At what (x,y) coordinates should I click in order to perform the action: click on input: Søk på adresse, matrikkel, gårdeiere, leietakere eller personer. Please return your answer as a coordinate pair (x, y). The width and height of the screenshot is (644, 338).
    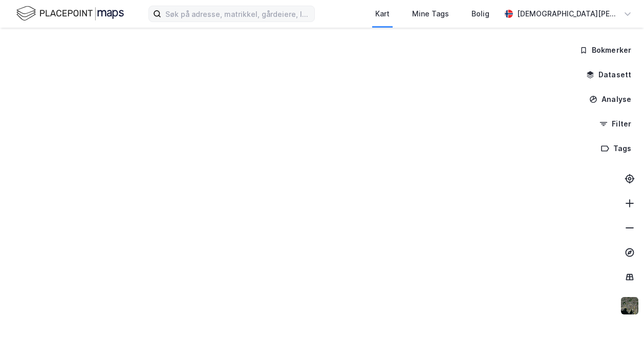
    Looking at the image, I should click on (238, 14).